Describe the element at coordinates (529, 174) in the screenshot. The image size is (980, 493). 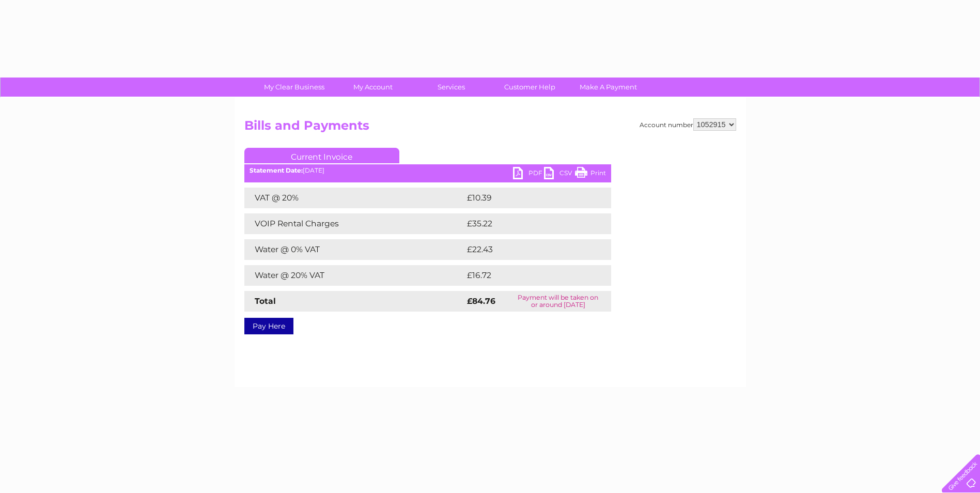
I see `a: PDF` at that location.